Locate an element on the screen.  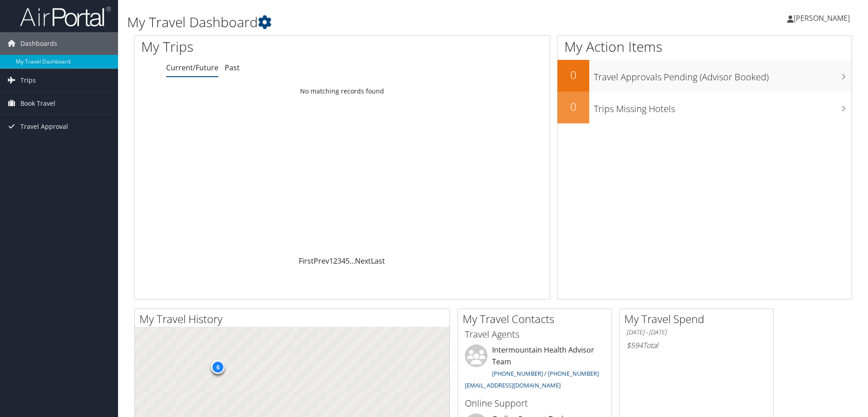
a: 2 is located at coordinates (335, 261).